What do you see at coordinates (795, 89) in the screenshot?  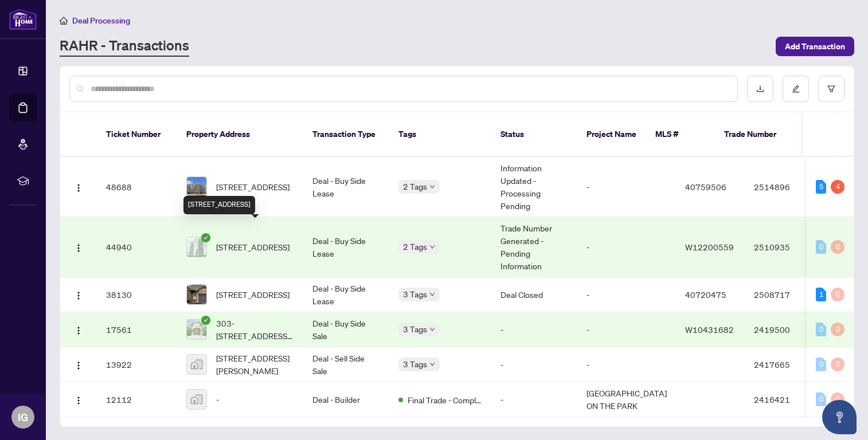 I see `button: edit` at bounding box center [795, 89].